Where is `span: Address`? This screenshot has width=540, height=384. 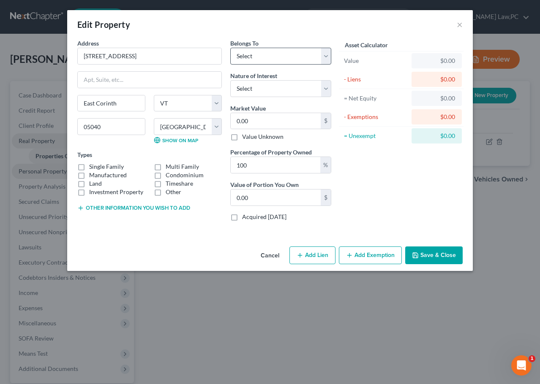
span: Address is located at coordinates (88, 43).